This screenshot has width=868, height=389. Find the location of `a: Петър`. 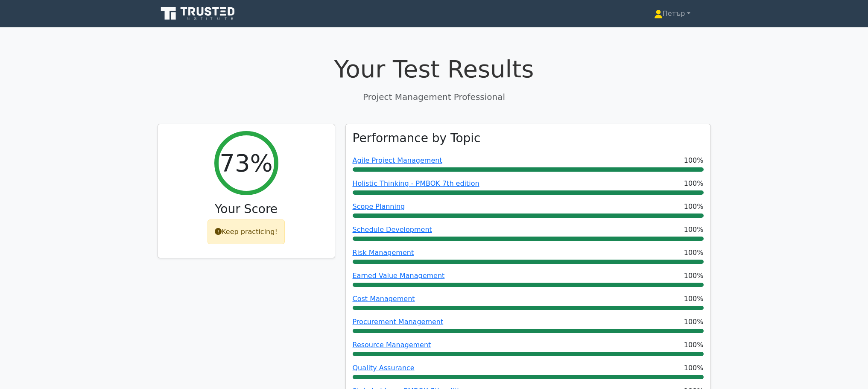

a: Петър is located at coordinates (672, 14).